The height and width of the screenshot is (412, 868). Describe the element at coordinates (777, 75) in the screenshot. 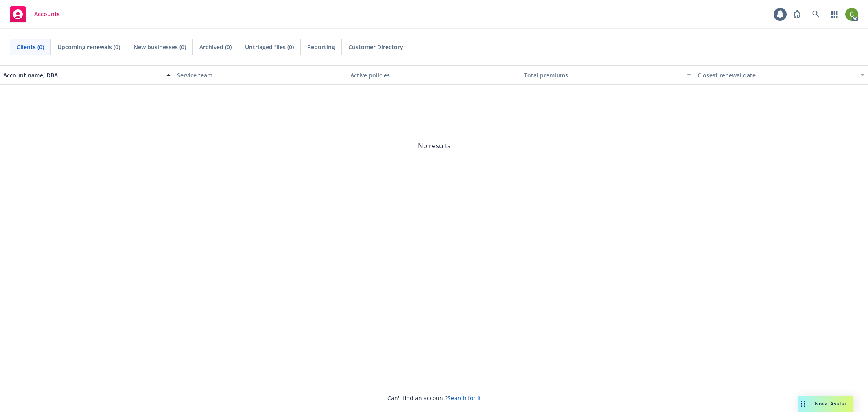

I see `div: Closest renewal date` at that location.